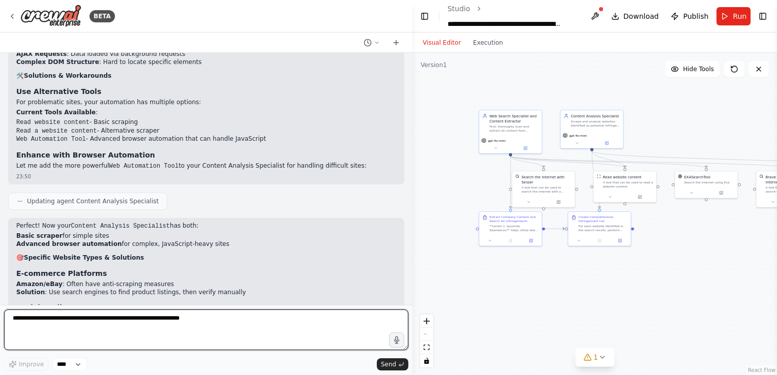  I want to click on div: Search the internet using Exa, so click(709, 182).